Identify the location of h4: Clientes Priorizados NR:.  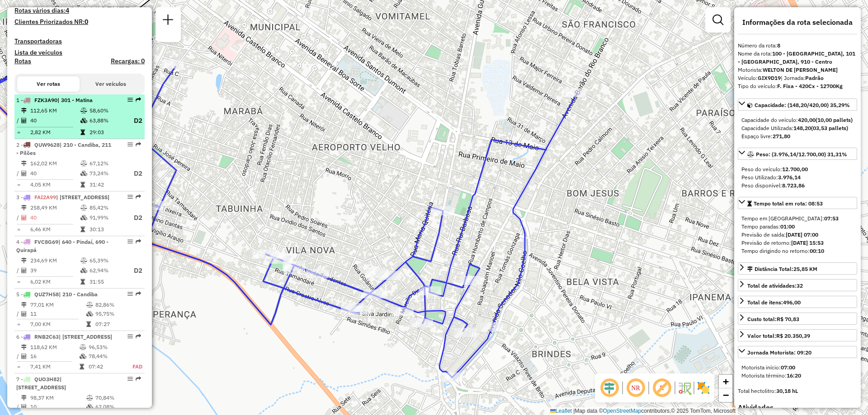
(79, 22).